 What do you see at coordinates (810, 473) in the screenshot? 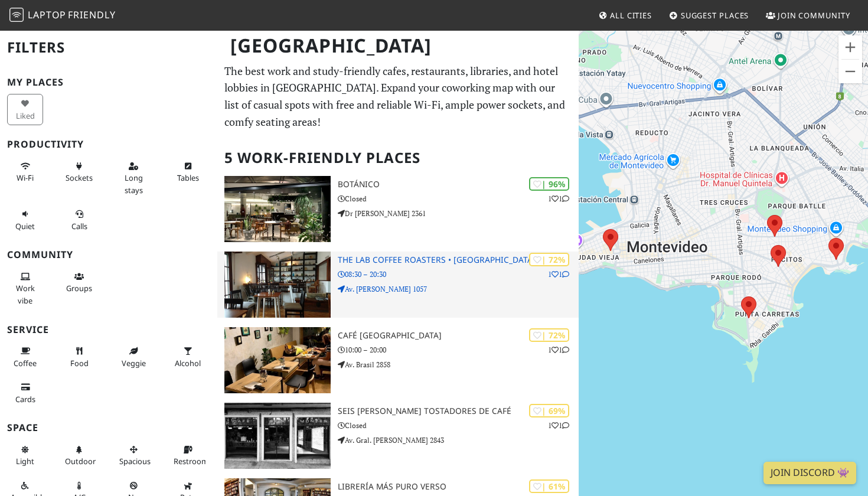
I see `a: Join Discord 👾` at bounding box center [810, 473].